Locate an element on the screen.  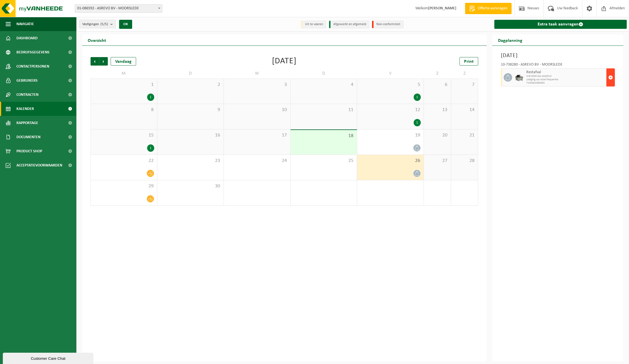
li: Afgewerkt en afgemeld is located at coordinates (349, 24).